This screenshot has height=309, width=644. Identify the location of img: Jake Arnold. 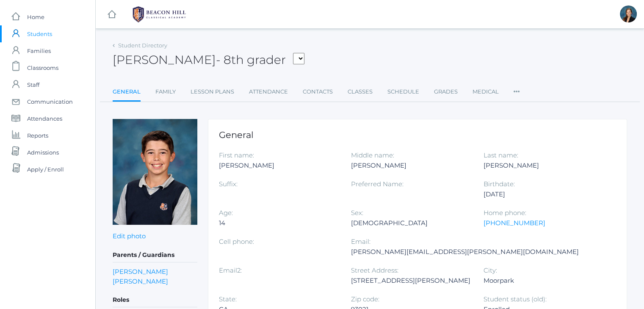
(155, 172).